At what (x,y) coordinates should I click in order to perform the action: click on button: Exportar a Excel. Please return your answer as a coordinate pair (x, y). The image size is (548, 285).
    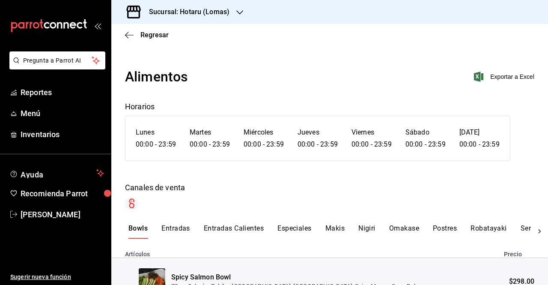
    Looking at the image, I should click on (505, 77).